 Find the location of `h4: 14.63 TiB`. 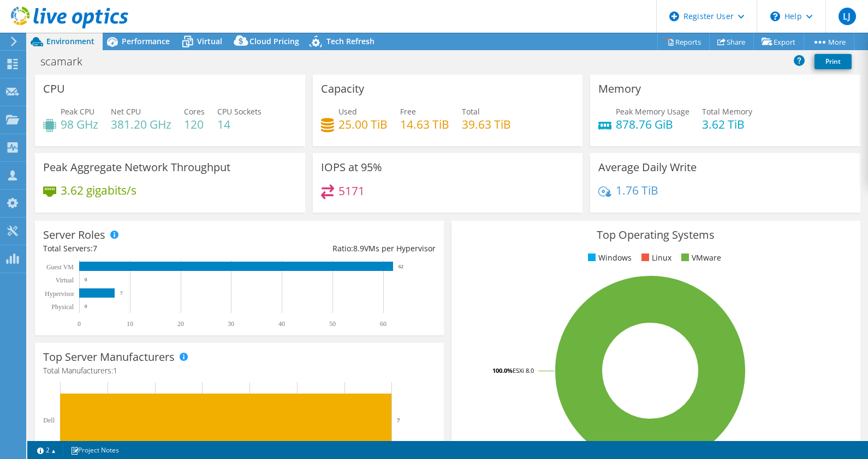

h4: 14.63 TiB is located at coordinates (425, 125).